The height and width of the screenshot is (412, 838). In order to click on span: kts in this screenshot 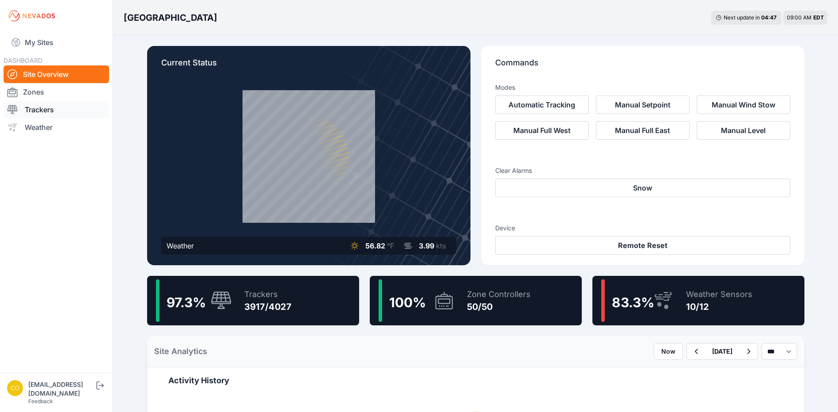, I will do `click(441, 246)`.